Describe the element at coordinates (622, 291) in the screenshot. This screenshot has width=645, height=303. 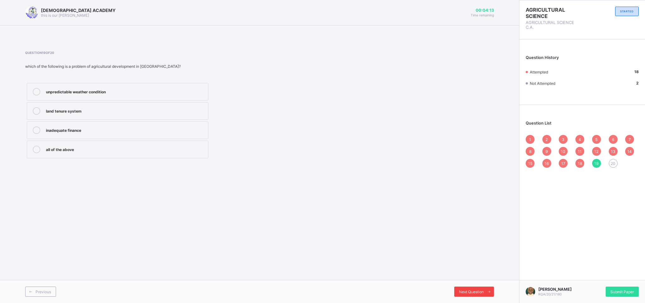
I see `span: Submit Paper` at that location.